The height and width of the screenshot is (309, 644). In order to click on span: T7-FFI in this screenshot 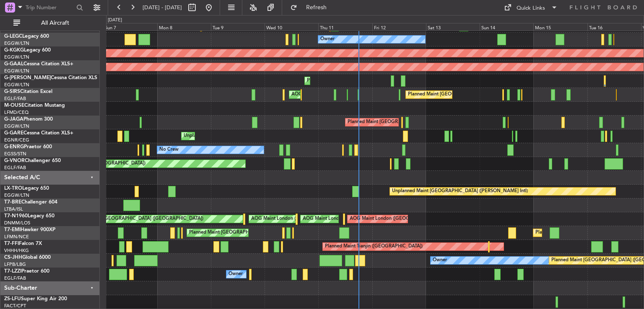, I will do `click(11, 244)`.